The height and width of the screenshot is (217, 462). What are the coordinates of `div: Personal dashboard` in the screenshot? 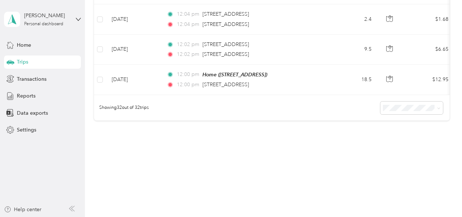 It's located at (44, 24).